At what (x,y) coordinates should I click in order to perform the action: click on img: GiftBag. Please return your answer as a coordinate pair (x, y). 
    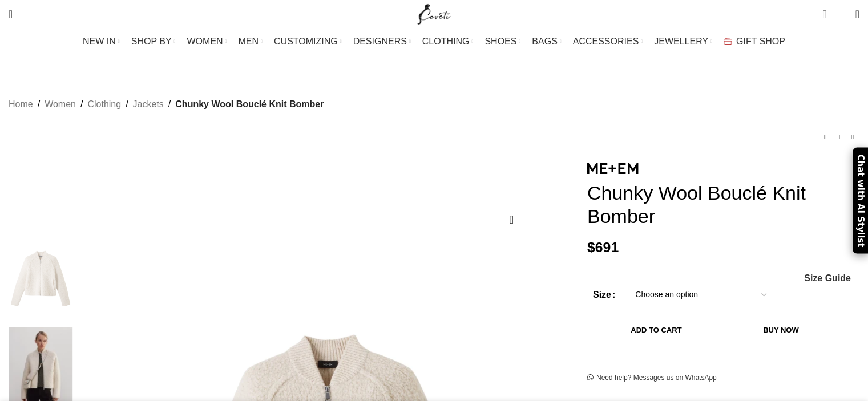
    Looking at the image, I should click on (728, 41).